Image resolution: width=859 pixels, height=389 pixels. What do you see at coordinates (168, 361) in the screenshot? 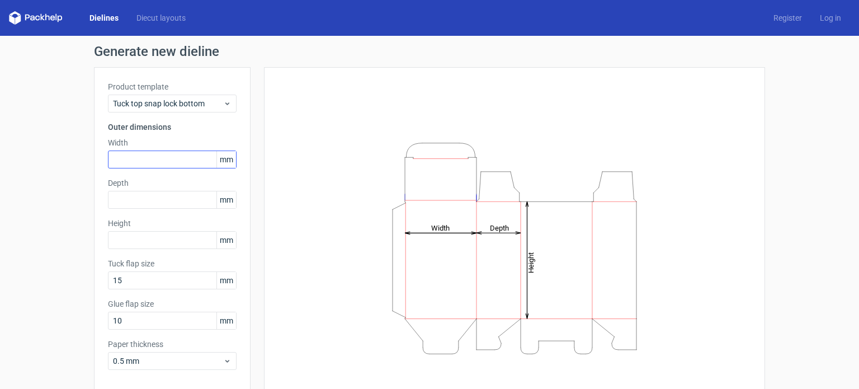
I see `span: 0.5 mm` at bounding box center [168, 361].